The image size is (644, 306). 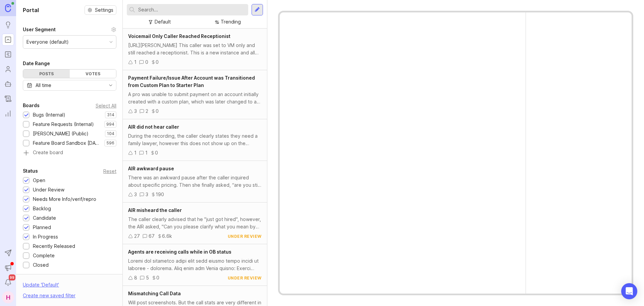 I want to click on div: 5, so click(x=147, y=278).